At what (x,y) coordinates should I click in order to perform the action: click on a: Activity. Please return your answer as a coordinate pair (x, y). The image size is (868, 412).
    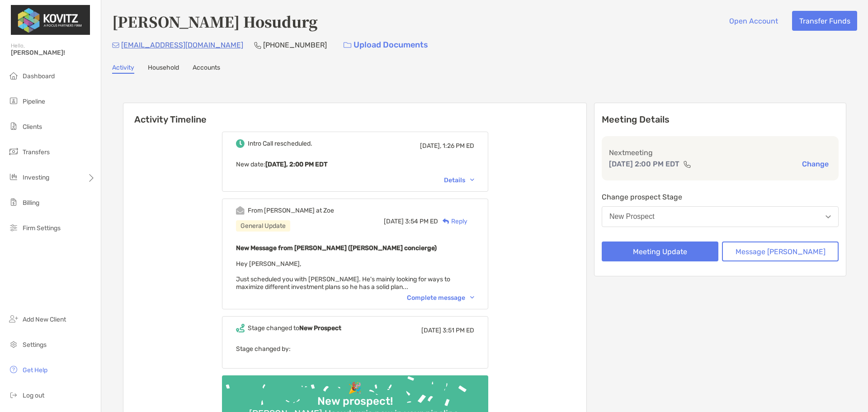
    Looking at the image, I should click on (123, 69).